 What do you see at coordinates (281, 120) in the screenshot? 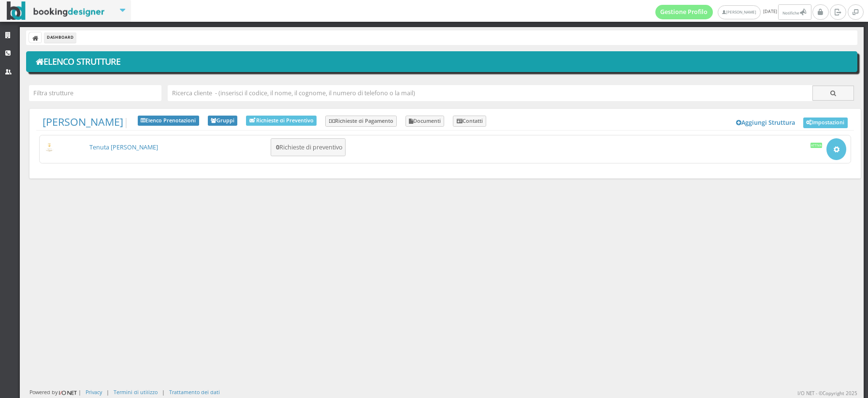
I see `a: Richieste di Preventivo` at bounding box center [281, 120].